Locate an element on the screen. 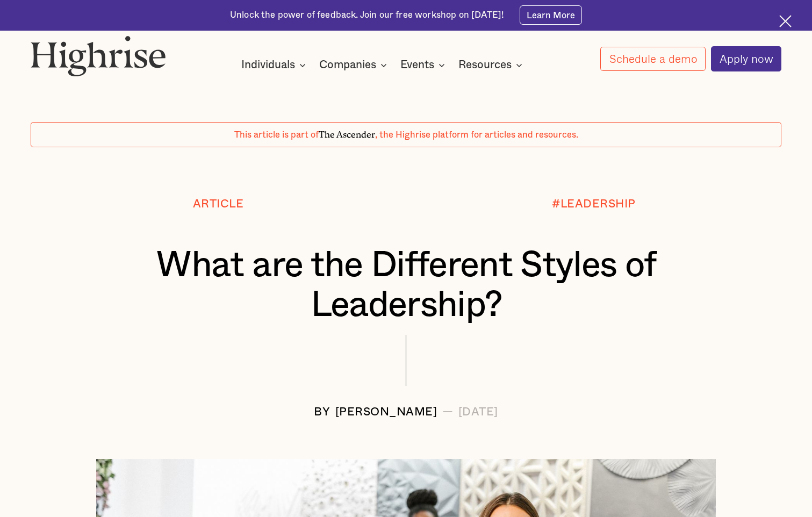 Image resolution: width=812 pixels, height=517 pixels. span: The Ascender is located at coordinates (347, 132).